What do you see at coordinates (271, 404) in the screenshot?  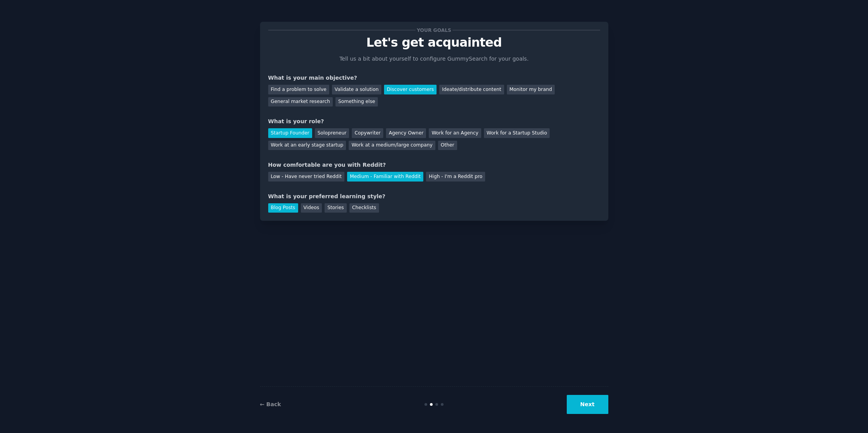 I see `a: ← Back` at bounding box center [271, 404].